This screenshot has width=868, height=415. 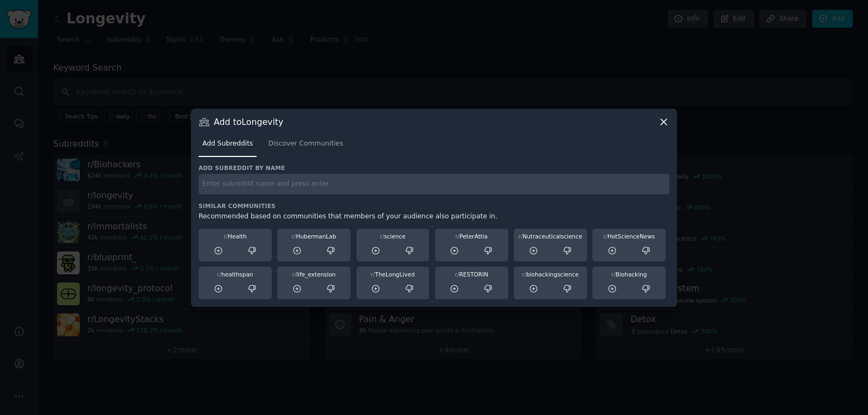 I want to click on div: biohackingscience, so click(x=550, y=275).